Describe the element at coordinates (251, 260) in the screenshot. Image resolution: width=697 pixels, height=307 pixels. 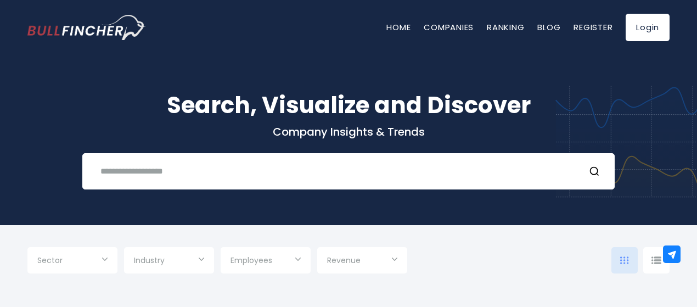
I see `span: Employees` at that location.